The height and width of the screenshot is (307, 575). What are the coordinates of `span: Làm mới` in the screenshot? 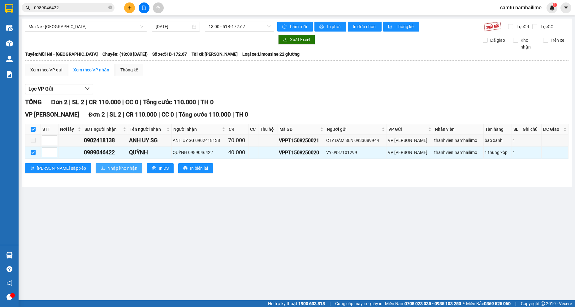 It's located at (299, 27).